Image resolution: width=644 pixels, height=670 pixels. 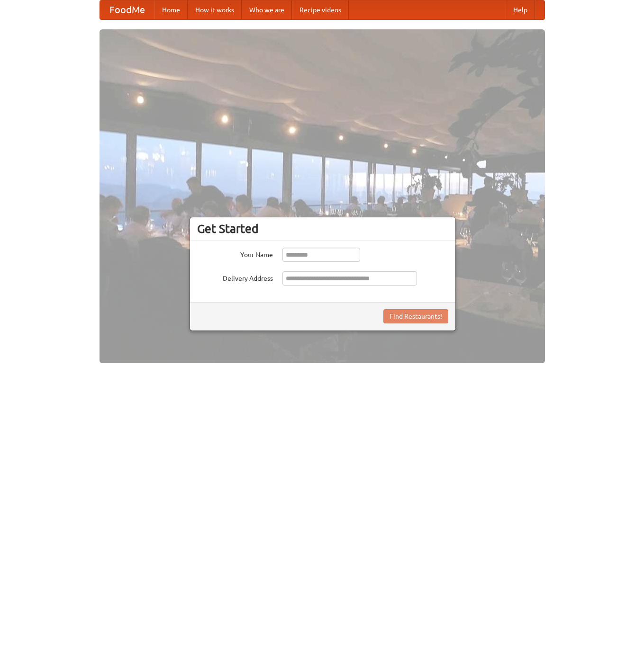 What do you see at coordinates (235, 277) in the screenshot?
I see `label: Delivery Address` at bounding box center [235, 277].